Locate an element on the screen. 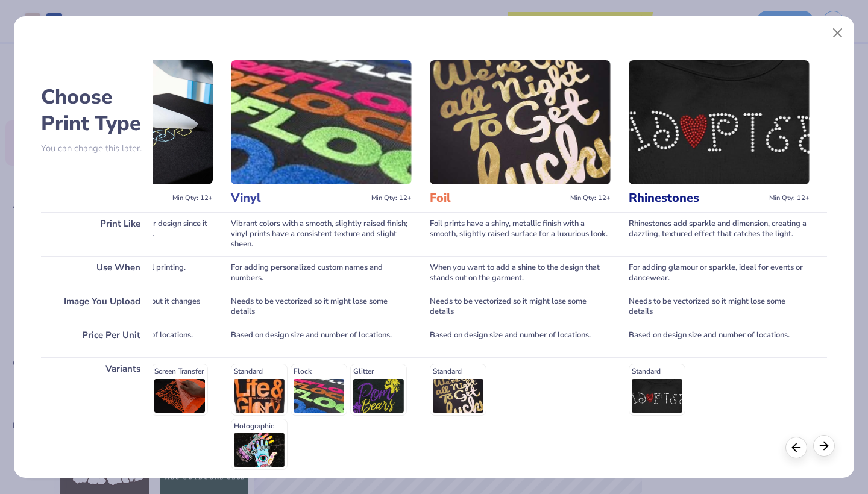 This screenshot has height=494, width=868. img: Rhinestones is located at coordinates (719, 122).